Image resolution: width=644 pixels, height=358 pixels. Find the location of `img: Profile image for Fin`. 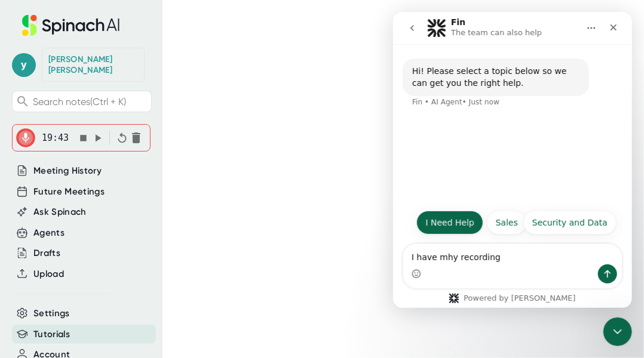

img: Profile image for Fin is located at coordinates (44, 16).